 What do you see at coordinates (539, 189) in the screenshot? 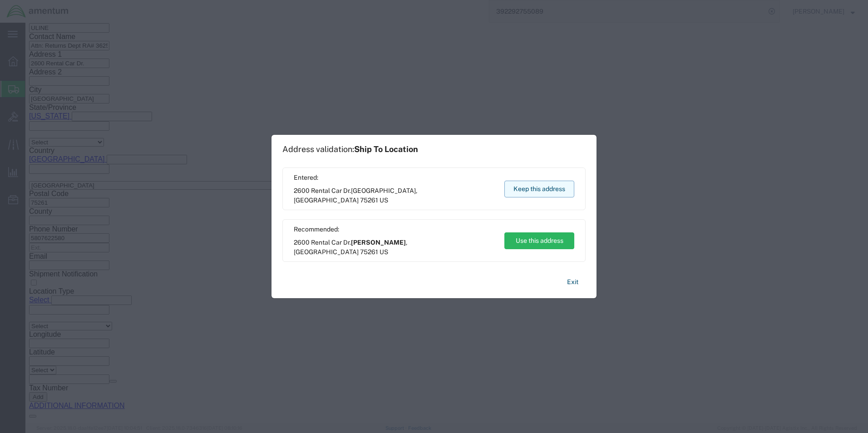
I see `button: Keep this address` at bounding box center [539, 189].